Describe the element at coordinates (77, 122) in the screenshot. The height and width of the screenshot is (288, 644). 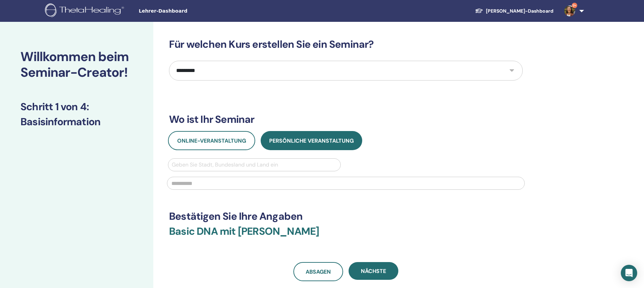
I see `h3: Basisinformation` at that location.